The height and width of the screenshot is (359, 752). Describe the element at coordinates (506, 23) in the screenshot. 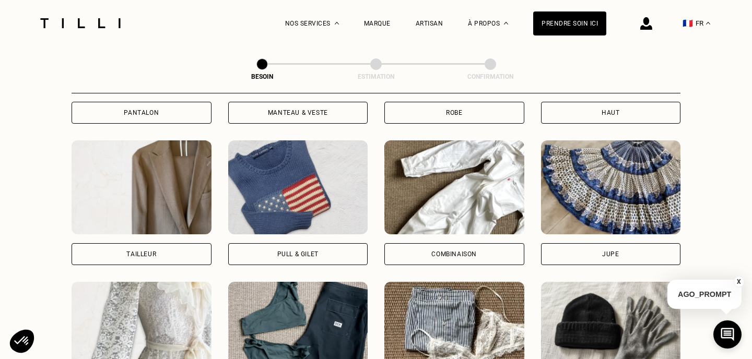

I see `img: Menu déroulant à propos` at that location.